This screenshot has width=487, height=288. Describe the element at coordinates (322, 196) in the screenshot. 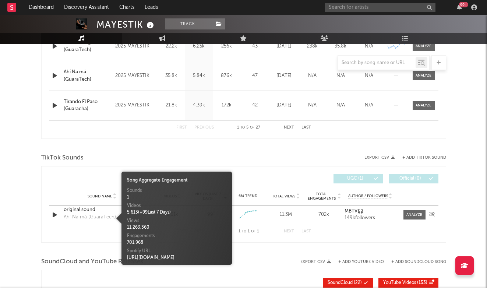

I see `span: Total Engagements` at that location.